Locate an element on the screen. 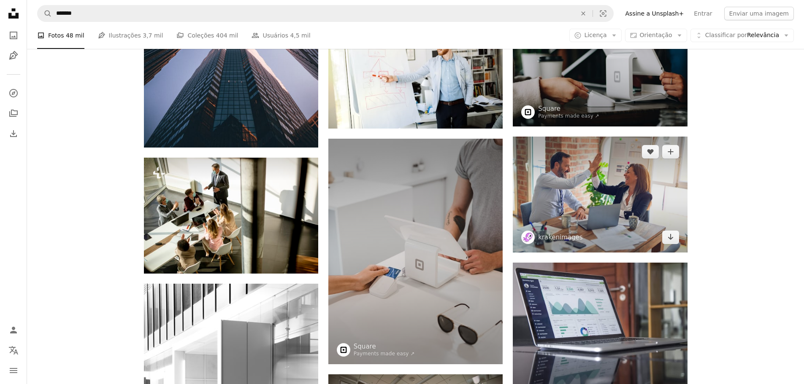 The width and height of the screenshot is (804, 384). a: Explorar is located at coordinates (13, 93).